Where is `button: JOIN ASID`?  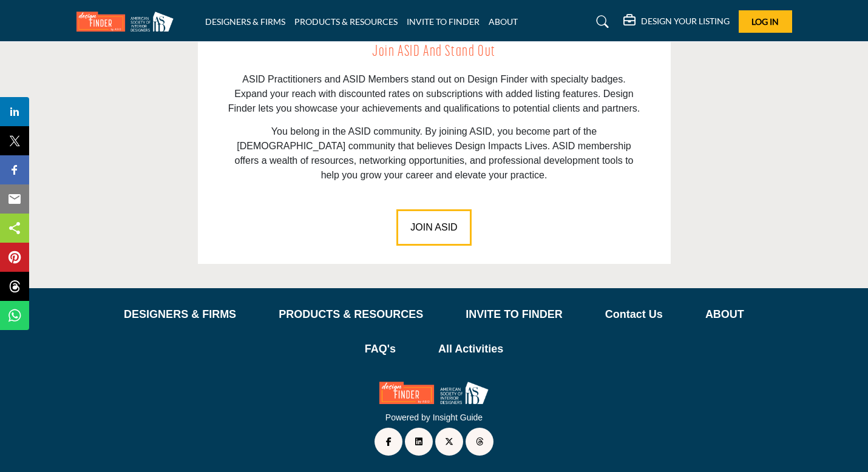
button: JOIN ASID is located at coordinates (433, 228).